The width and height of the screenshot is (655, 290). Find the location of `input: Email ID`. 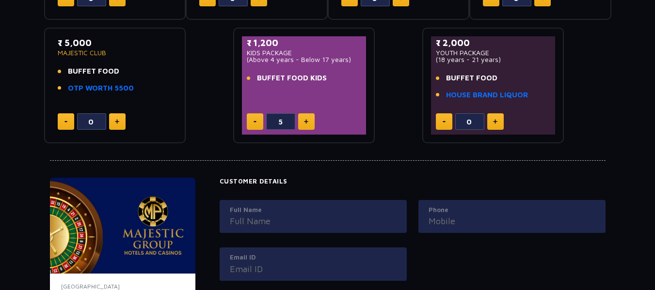

input: Email ID is located at coordinates (313, 269).